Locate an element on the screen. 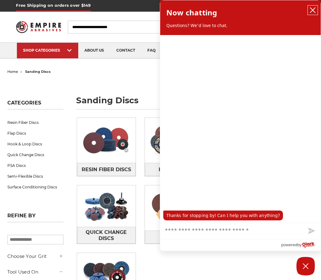  span: powered is located at coordinates (289, 244).